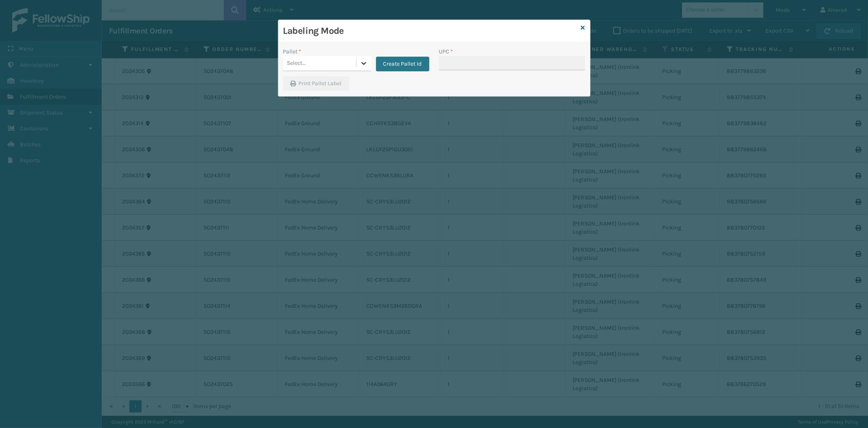 The image size is (868, 428). Describe the element at coordinates (431, 31) in the screenshot. I see `h3: Labeling Mode` at that location.